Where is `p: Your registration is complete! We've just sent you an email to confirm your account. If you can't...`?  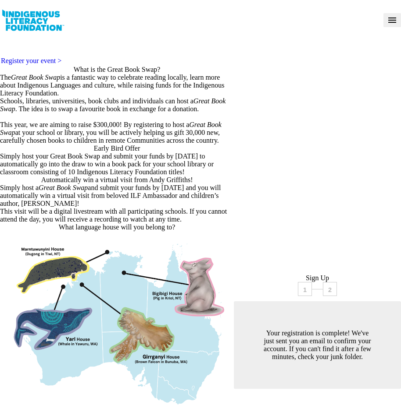
p: Your registration is complete! We've just sent you an email to confirm your account. If you can't... is located at coordinates (317, 345).